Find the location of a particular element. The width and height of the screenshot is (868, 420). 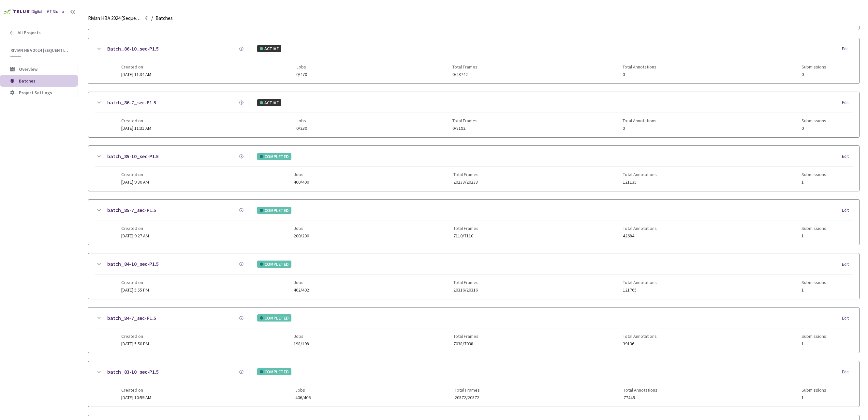

span: 7038/7038 is located at coordinates (466, 344).